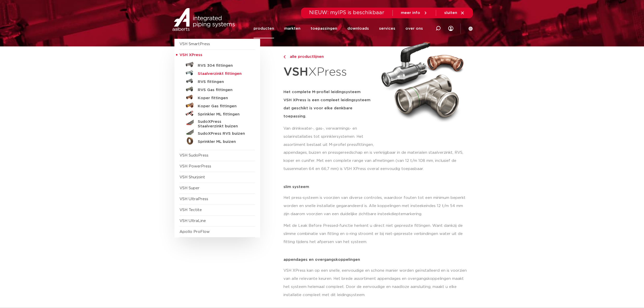 Image resolution: width=644 pixels, height=308 pixels. What do you see at coordinates (189, 188) in the screenshot?
I see `span: VSH Super` at bounding box center [189, 188].